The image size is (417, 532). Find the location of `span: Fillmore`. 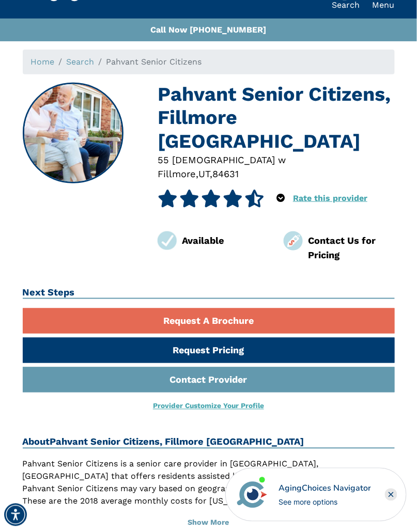

span: Fillmore is located at coordinates (177, 174).